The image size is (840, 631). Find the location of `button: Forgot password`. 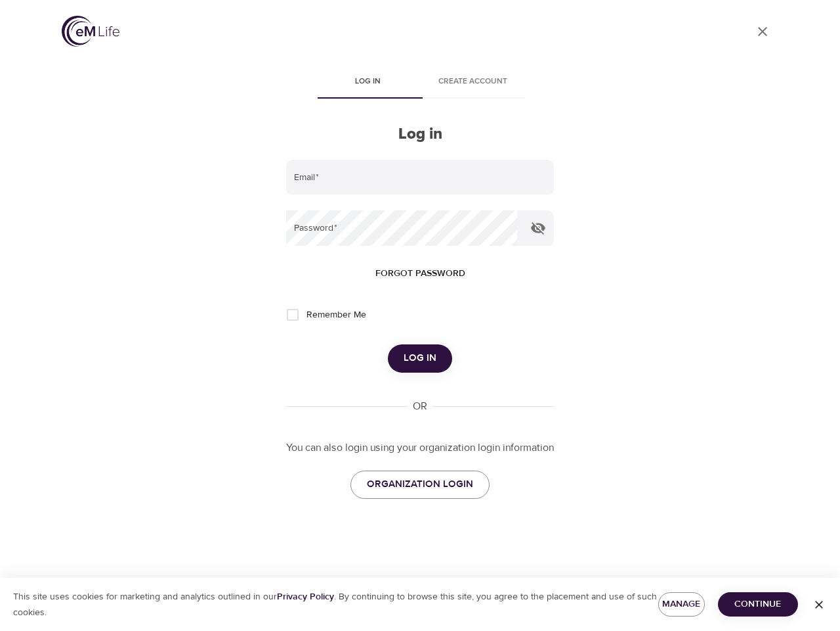

button: Forgot password is located at coordinates (420, 273).